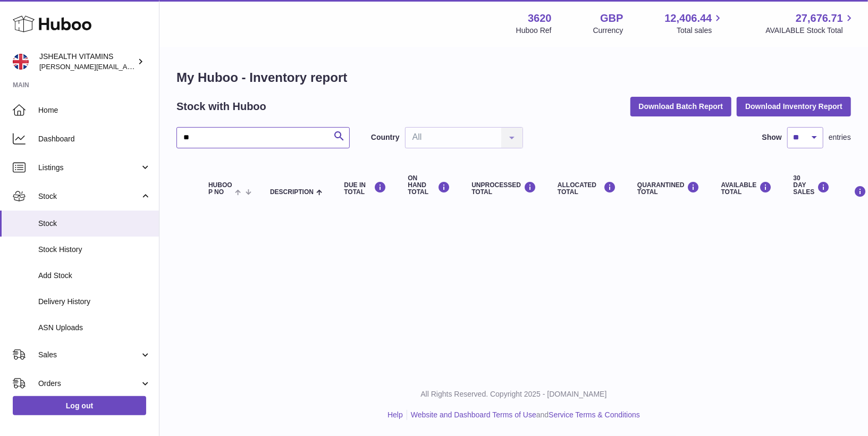 The width and height of the screenshot is (868, 436). Describe the element at coordinates (812, 185) in the screenshot. I see `div: 30 DAY SALES` at that location.